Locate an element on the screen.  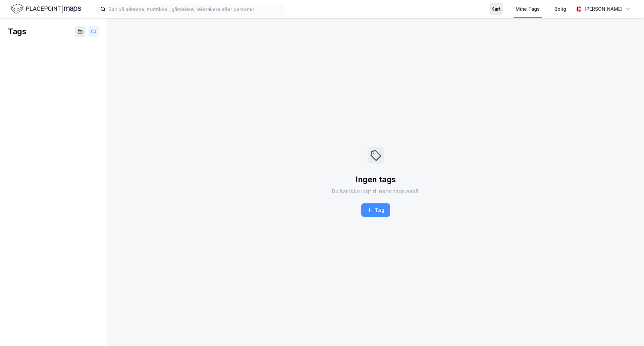
img: logo.f888ab2527a4732fd821a326f86c7f29.svg is located at coordinates (46, 8).